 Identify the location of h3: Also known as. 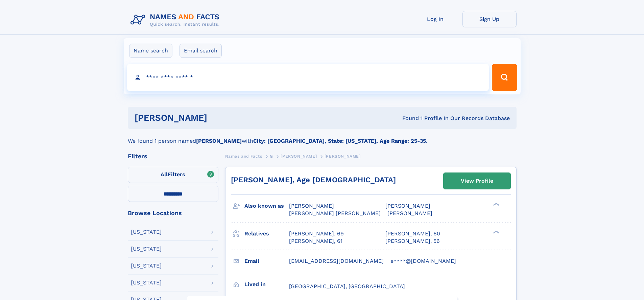
(267, 206).